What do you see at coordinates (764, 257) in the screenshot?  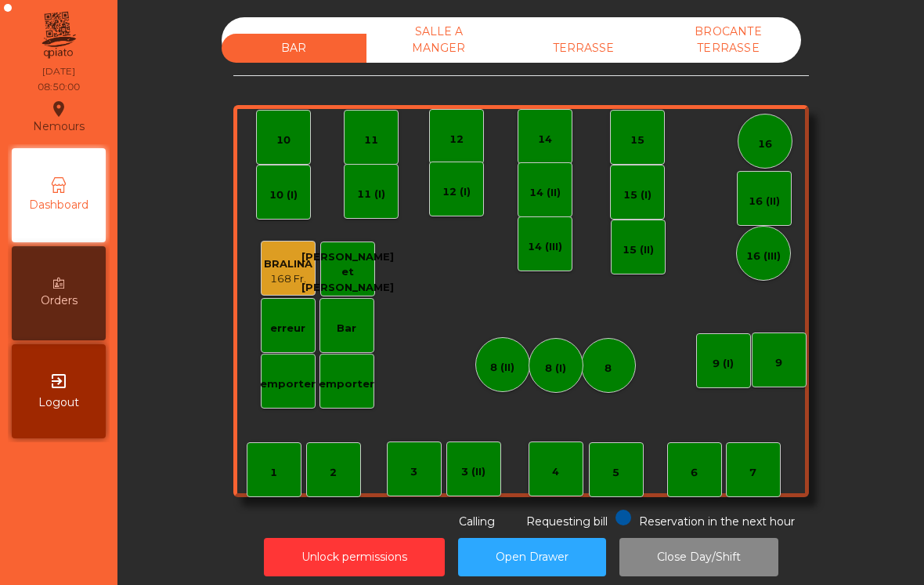 I see `div: 16 (III)` at bounding box center [764, 257].